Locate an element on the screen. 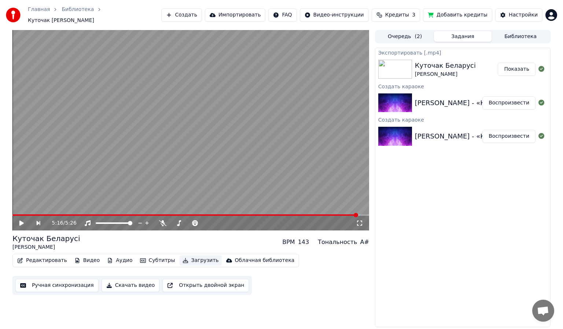 Image resolution: width=563 pixels, height=329 pixels. span: Кредиты is located at coordinates (397, 15).